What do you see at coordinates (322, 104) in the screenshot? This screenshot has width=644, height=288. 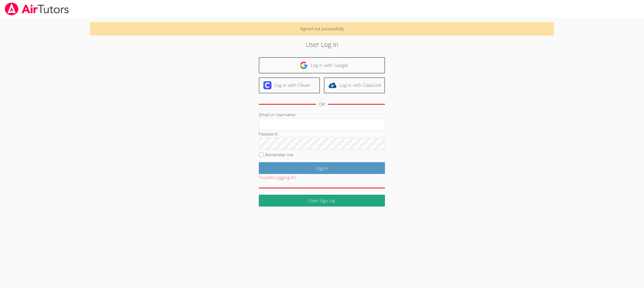 I see `div: OR` at bounding box center [322, 104].